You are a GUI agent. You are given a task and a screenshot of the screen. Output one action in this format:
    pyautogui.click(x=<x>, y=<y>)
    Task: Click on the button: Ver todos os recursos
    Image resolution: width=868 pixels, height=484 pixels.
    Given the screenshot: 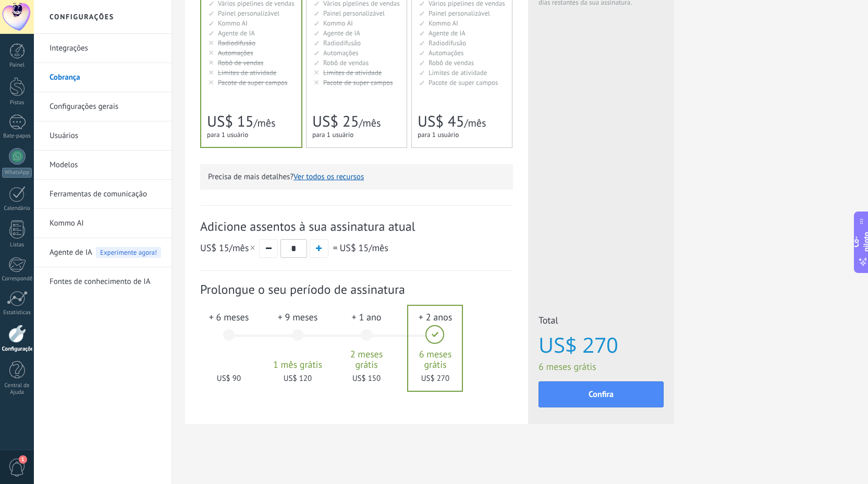 What is the action you would take?
    pyautogui.click(x=328, y=176)
    